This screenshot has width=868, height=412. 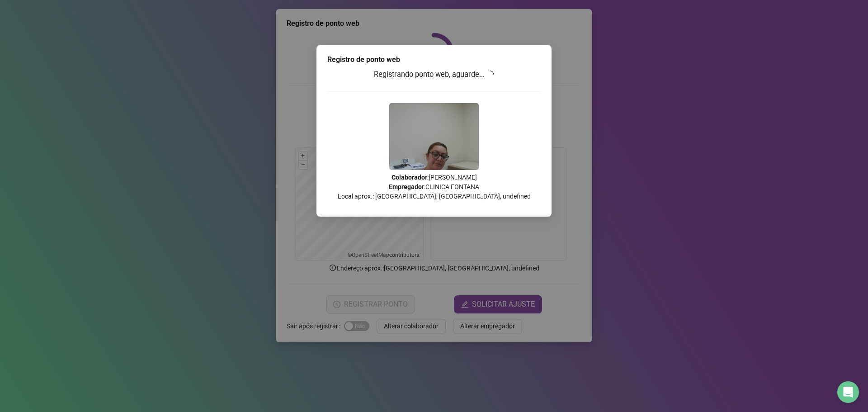 I want to click on span: loading, so click(x=490, y=74).